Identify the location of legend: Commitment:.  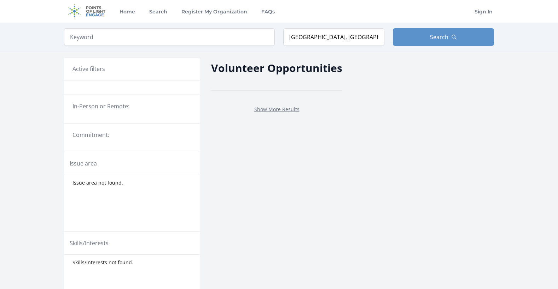
(132, 135).